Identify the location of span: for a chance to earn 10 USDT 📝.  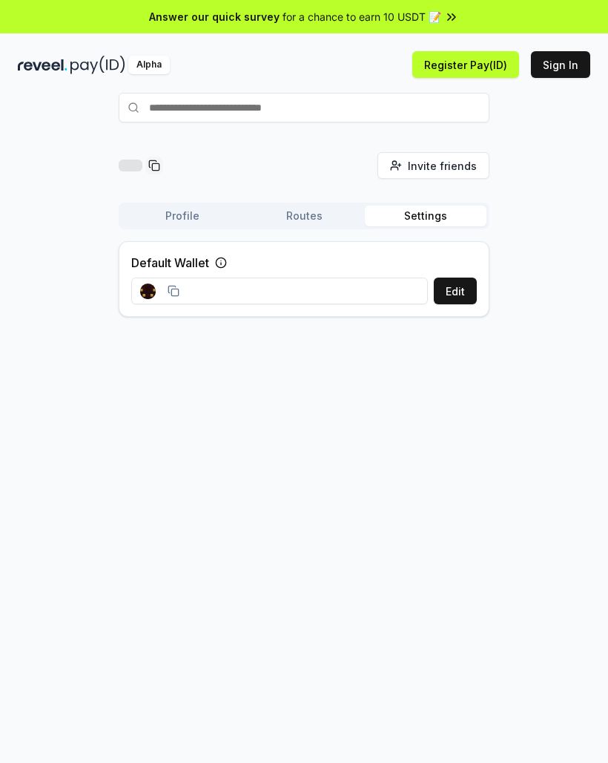
(362, 16).